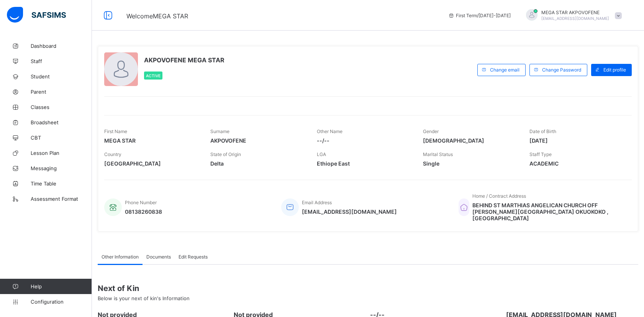  I want to click on span: Home / Contract Address, so click(499, 196).